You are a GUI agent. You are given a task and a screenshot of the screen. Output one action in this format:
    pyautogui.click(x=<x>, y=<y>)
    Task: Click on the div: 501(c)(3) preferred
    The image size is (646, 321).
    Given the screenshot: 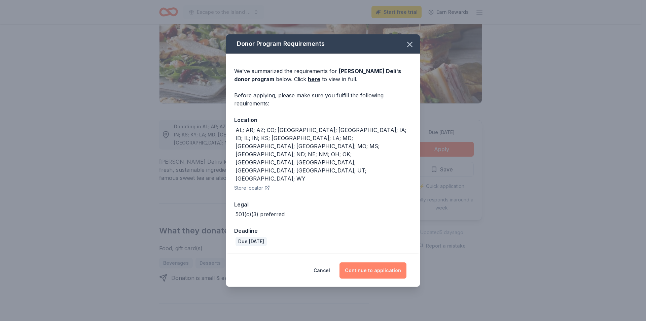 What is the action you would take?
    pyautogui.click(x=260, y=214)
    